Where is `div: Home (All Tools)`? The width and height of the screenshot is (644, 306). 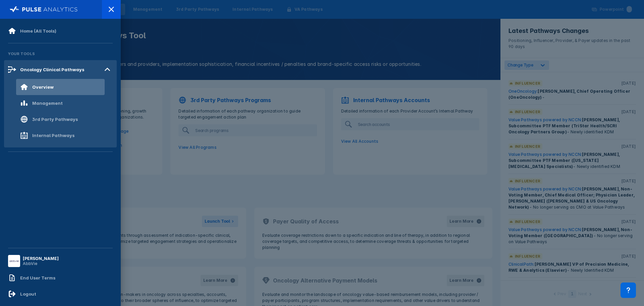 div: Home (All Tools) is located at coordinates (38, 31).